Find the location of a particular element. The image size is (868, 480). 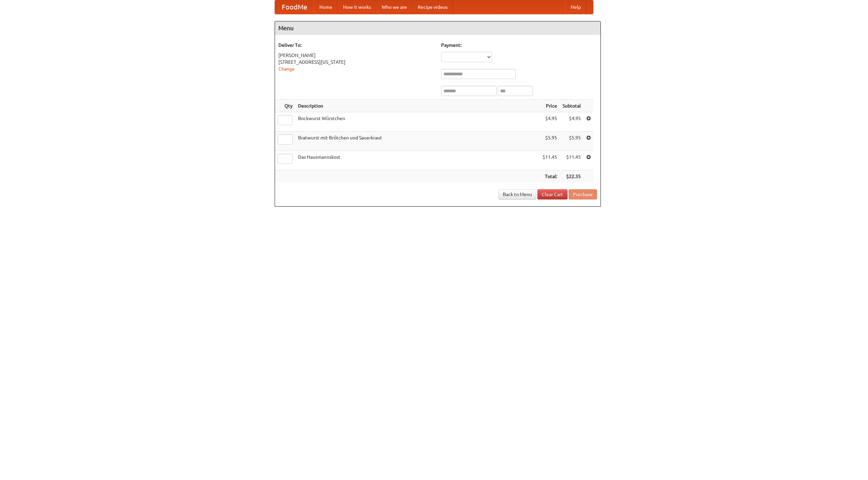

a: Back to Menu is located at coordinates (517, 195).